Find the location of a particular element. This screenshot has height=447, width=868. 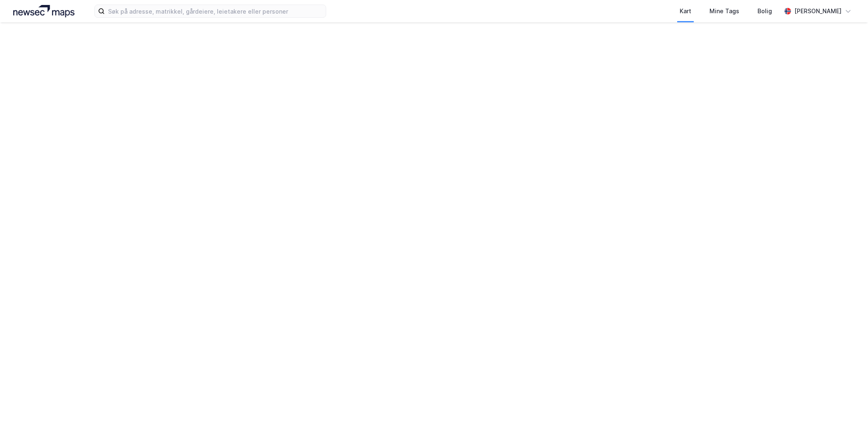

input: Søk på adresse, matrikkel, gårdeiere, leietakere eller personer is located at coordinates (215, 11).